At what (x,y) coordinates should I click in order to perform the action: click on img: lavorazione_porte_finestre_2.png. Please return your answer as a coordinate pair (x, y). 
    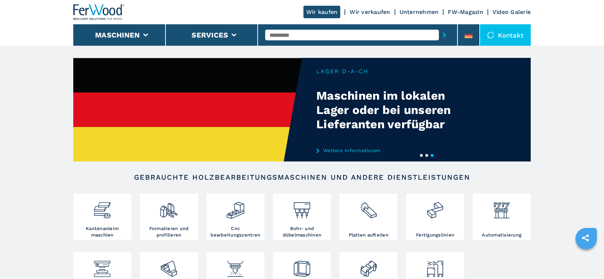
    Looking at the image, I should click on (369, 266).